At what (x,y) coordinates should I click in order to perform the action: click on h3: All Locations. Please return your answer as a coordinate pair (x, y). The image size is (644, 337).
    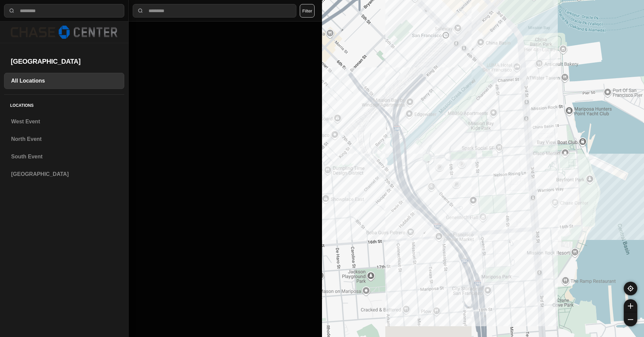
    Looking at the image, I should click on (64, 81).